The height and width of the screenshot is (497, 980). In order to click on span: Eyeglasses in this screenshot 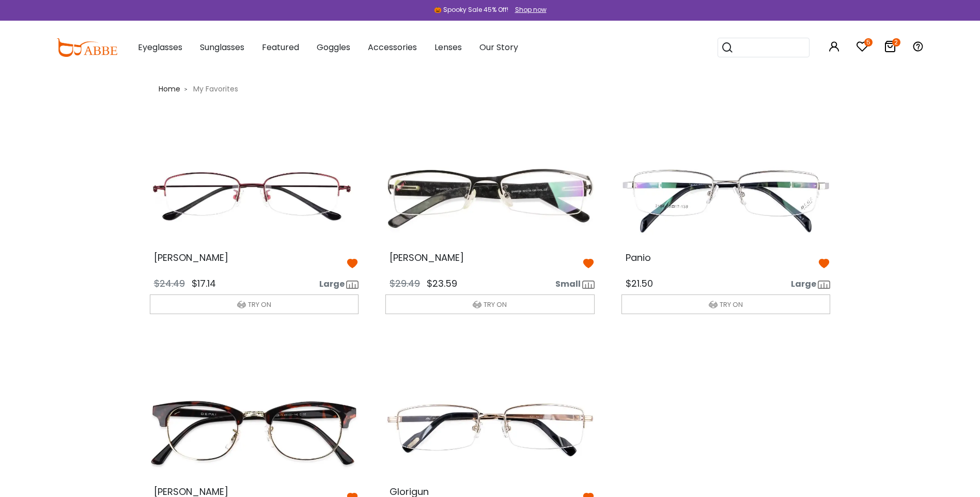, I will do `click(160, 47)`.